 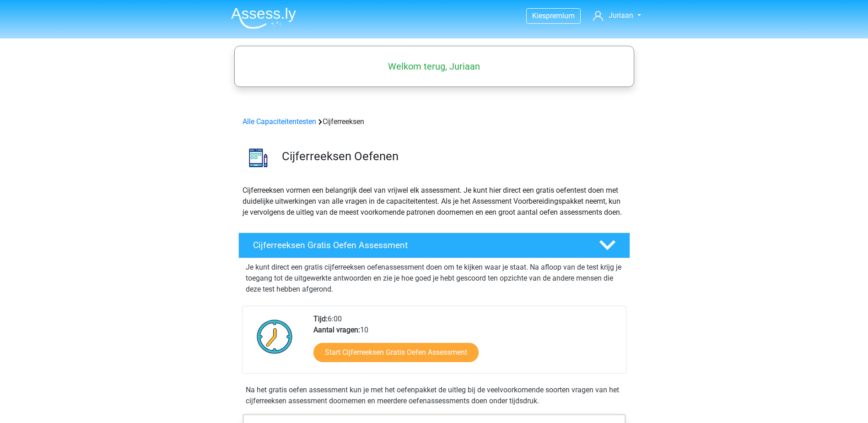 What do you see at coordinates (434, 395) in the screenshot?
I see `div: Na het gratis oefen assessment kun je met het oefenpakket de uitleg bij de veelvoorkomende soorte...` at bounding box center [434, 395].